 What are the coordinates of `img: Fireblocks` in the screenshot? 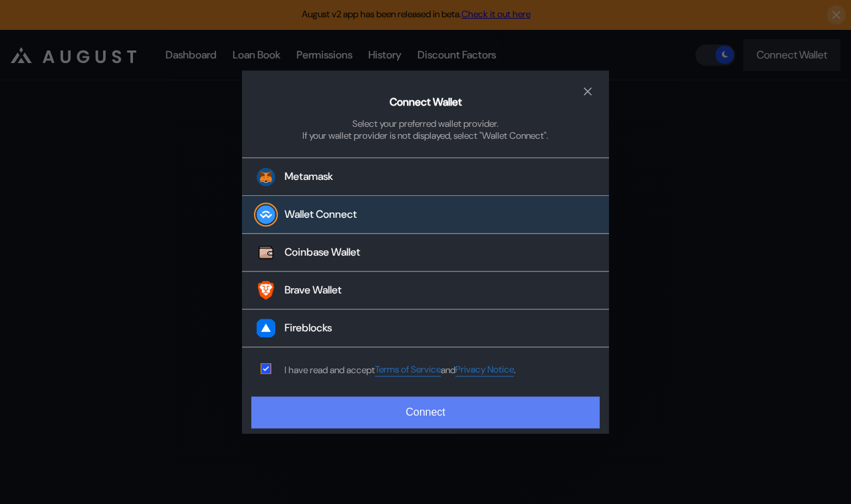 It's located at (266, 328).